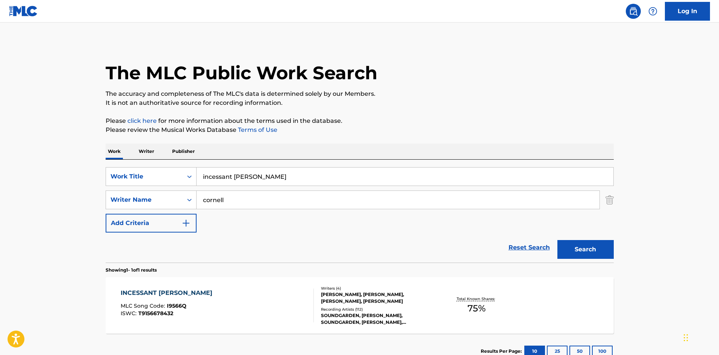 This screenshot has width=719, height=355. What do you see at coordinates (687, 11) in the screenshot?
I see `a: Log In` at bounding box center [687, 11].